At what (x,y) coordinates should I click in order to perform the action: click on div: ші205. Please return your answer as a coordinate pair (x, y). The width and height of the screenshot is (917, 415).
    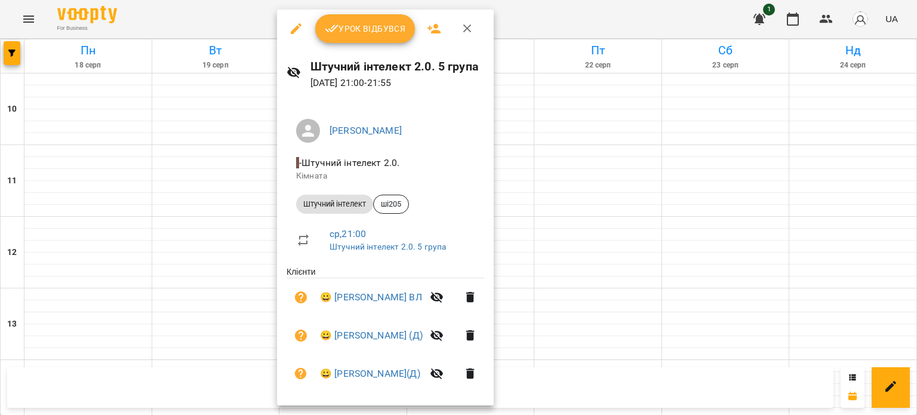
    Looking at the image, I should click on (391, 204).